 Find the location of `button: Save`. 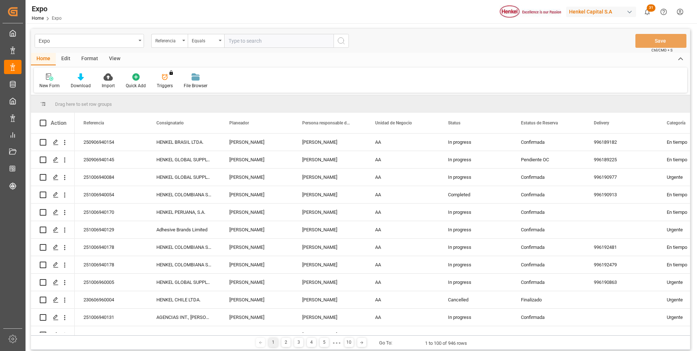

button: Save is located at coordinates (661, 41).